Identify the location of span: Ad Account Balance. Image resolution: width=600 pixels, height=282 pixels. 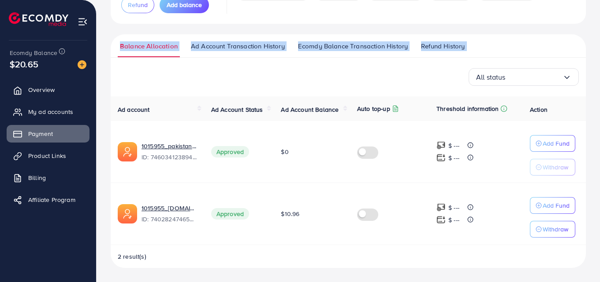
(309, 110).